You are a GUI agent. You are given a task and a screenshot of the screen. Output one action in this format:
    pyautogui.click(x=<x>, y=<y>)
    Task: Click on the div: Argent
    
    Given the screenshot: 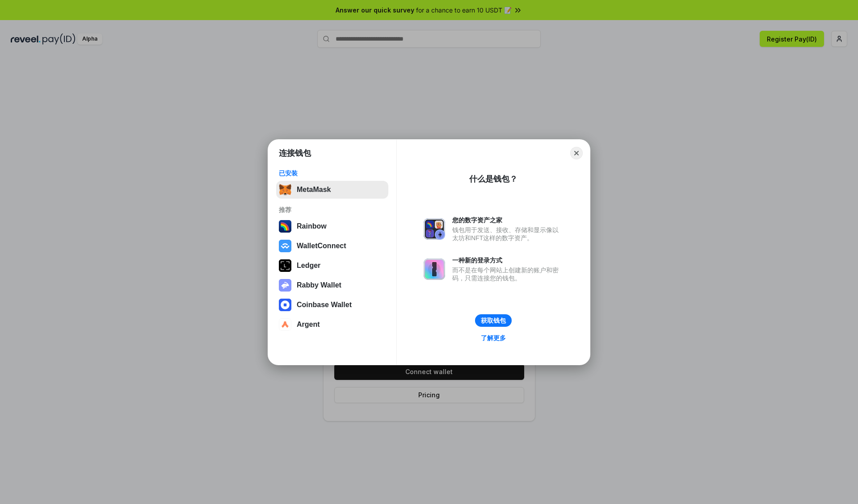 What is the action you would take?
    pyautogui.click(x=308, y=325)
    